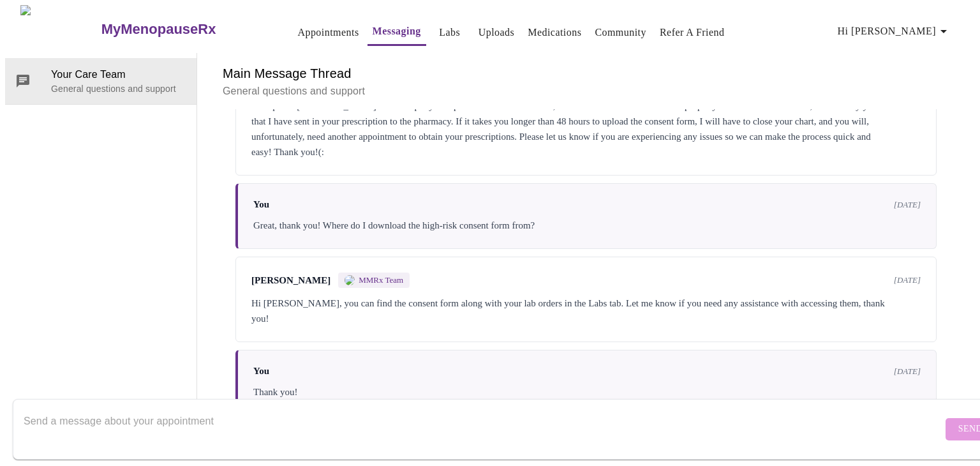  Describe the element at coordinates (450, 32) in the screenshot. I see `button: Labs` at that location.